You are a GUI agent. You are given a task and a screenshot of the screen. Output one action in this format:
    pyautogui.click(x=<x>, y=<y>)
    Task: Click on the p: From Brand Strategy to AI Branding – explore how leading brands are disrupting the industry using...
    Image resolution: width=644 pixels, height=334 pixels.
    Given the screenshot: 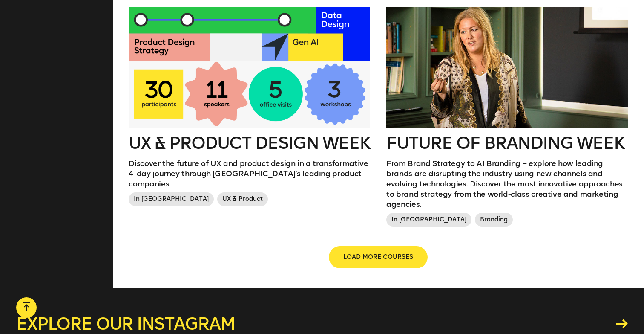 What is the action you would take?
    pyautogui.click(x=507, y=184)
    